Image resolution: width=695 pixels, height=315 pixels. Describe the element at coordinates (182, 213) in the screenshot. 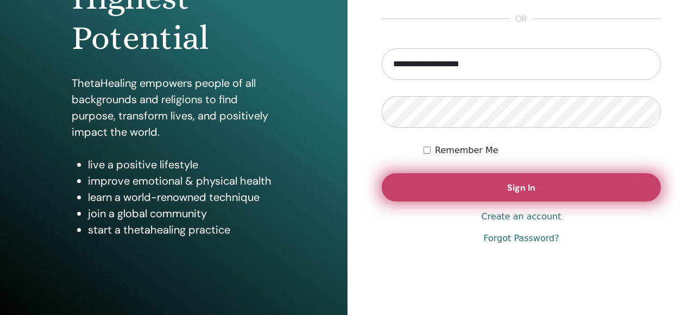

I see `li: join a global community` at that location.